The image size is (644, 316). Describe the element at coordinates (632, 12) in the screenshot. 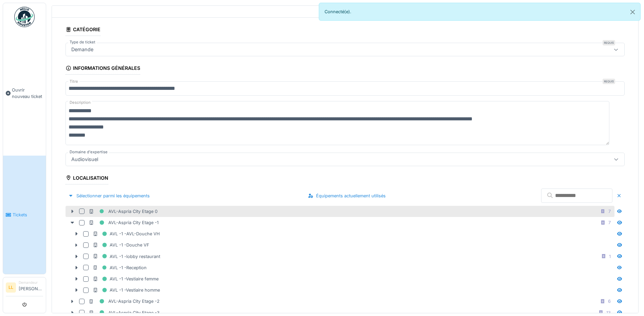

I see `button: Close` at that location.